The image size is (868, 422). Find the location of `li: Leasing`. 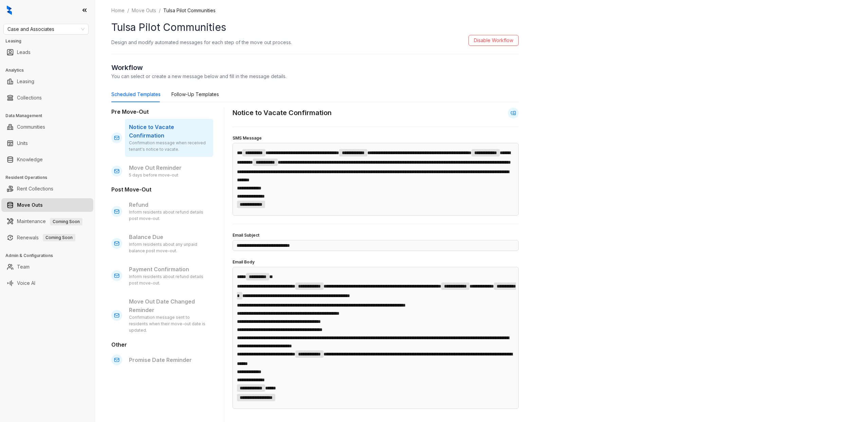

li: Leasing is located at coordinates (47, 82).